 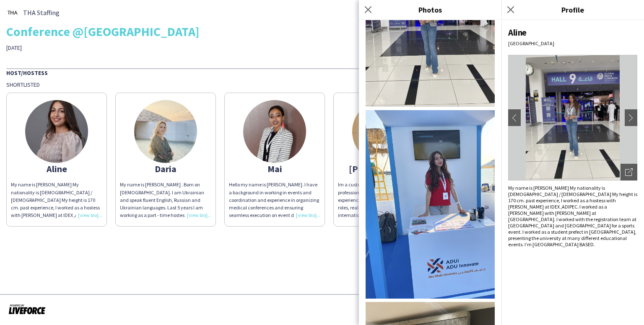 I want to click on img: Crew avatar or photo, so click(x=573, y=118).